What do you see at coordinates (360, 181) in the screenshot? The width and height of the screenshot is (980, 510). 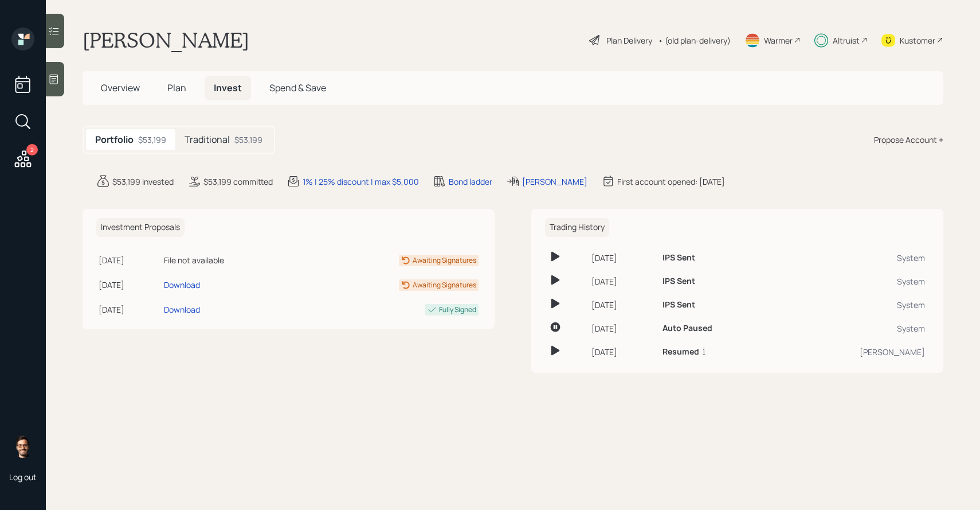 I see `div: 1% | 25% discount | max $5,000` at bounding box center [360, 181].